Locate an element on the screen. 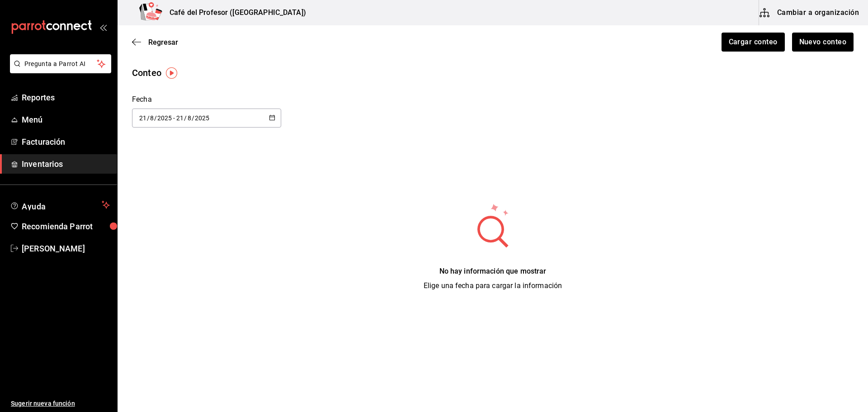  button: Regresar is located at coordinates (155, 42).